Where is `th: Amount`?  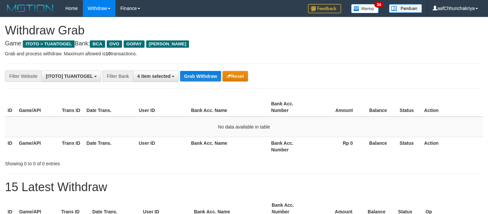
th: Amount is located at coordinates (337, 107).